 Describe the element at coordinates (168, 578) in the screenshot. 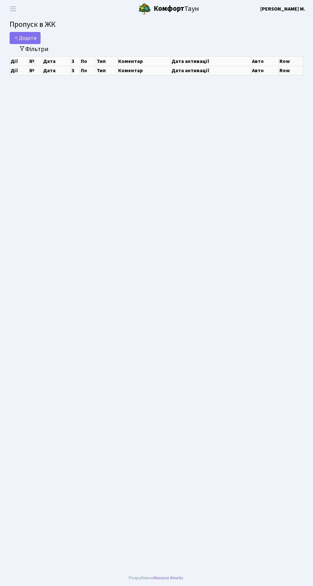

I see `a: Massive Kinetic` at that location.